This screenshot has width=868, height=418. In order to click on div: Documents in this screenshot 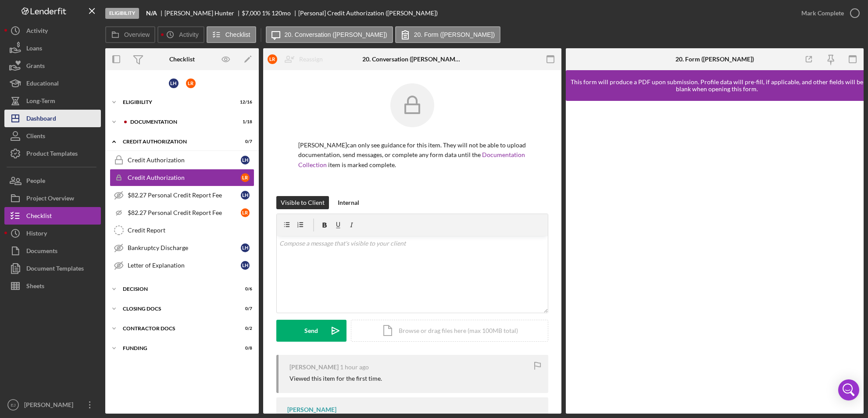, I will do `click(42, 252)`.